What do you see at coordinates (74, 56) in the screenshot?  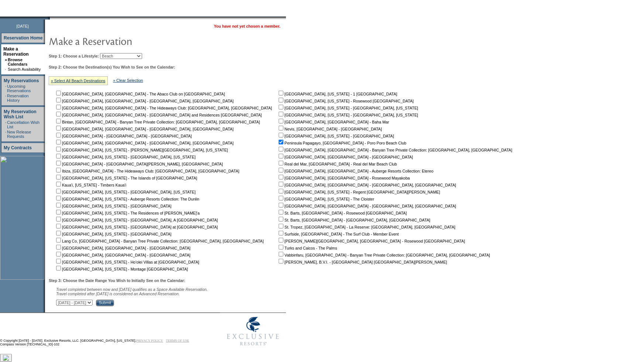 I see `b: Step 1: Choose a Lifestyle:` at bounding box center [74, 56].